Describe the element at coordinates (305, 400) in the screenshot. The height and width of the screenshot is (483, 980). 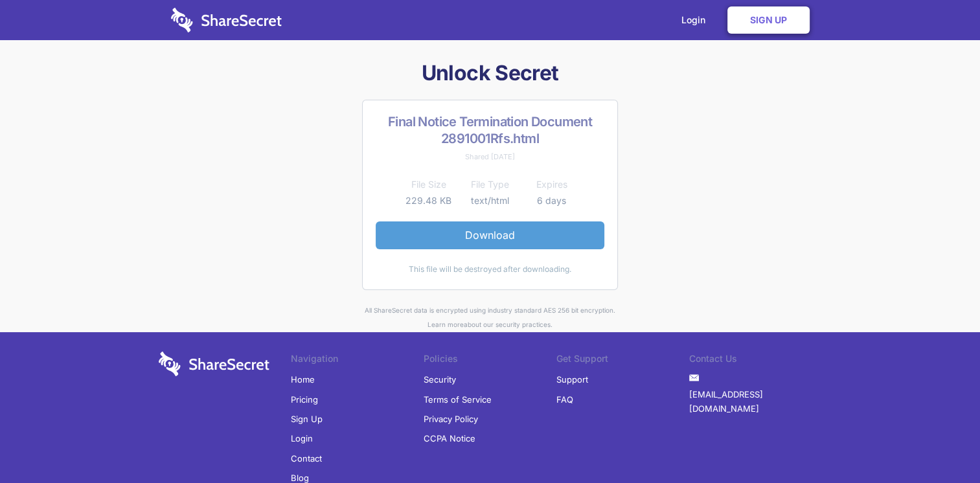
I see `a: Pricing` at that location.